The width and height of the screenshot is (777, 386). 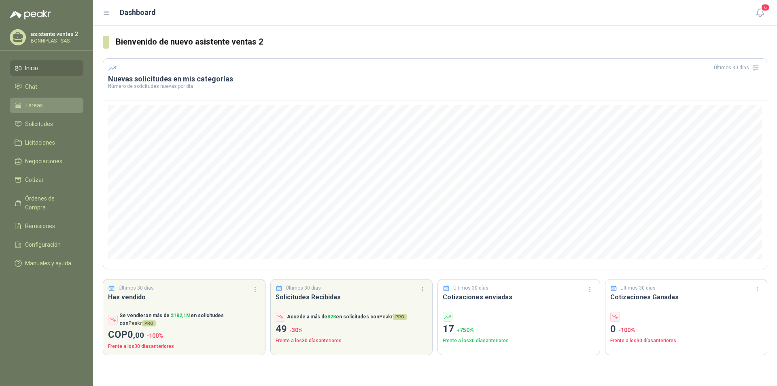 What do you see at coordinates (39, 124) in the screenshot?
I see `span: Solicitudes` at bounding box center [39, 124].